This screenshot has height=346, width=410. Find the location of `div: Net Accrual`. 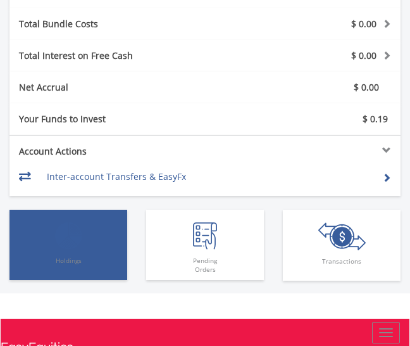

div: Net Accrual is located at coordinates (124, 87).